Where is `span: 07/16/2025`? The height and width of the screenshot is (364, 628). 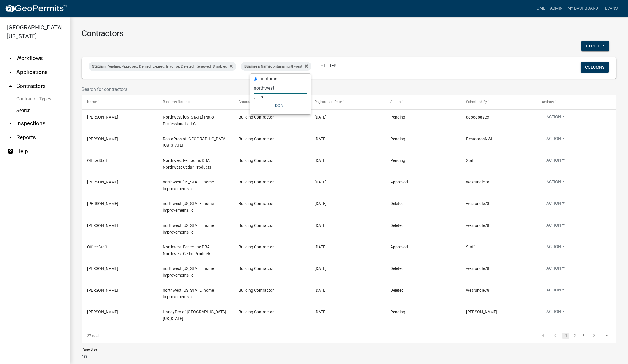
span: 07/16/2025 is located at coordinates (320, 139).